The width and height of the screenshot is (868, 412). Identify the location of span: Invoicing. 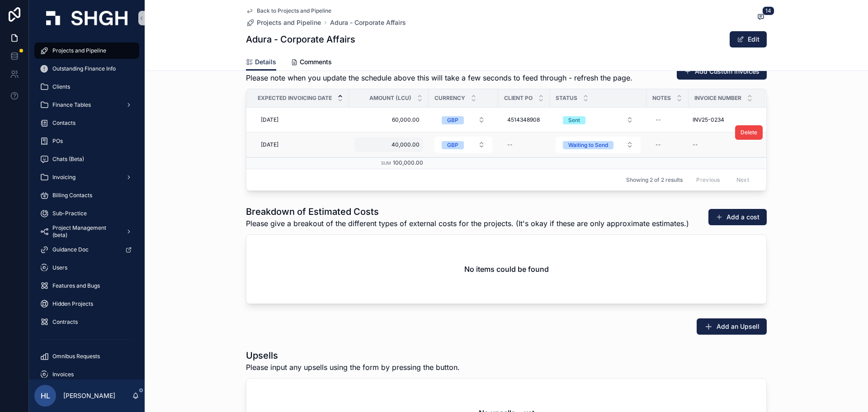
(64, 177).